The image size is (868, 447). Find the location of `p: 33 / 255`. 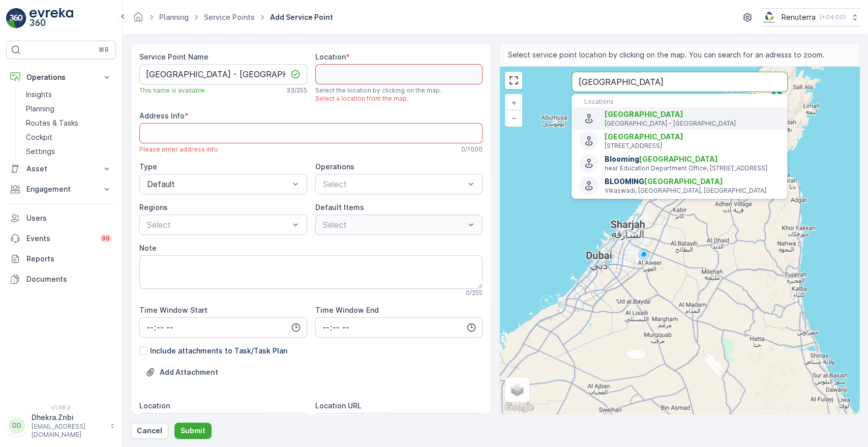

p: 33 / 255 is located at coordinates (296, 90).